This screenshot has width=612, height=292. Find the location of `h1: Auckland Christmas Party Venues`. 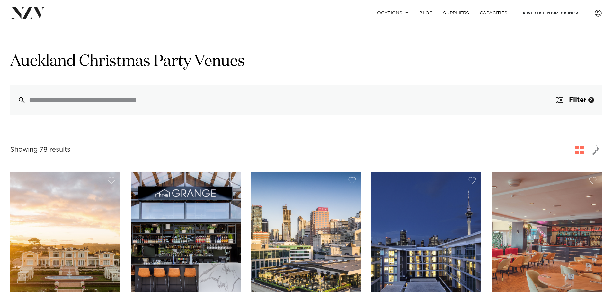

h1: Auckland Christmas Party Venues is located at coordinates (306, 62).